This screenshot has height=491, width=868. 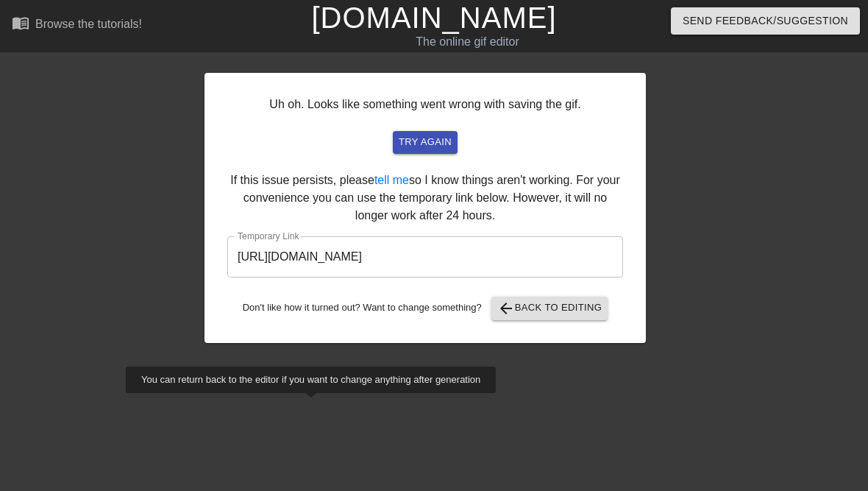 I want to click on span: menu_book, so click(x=21, y=23).